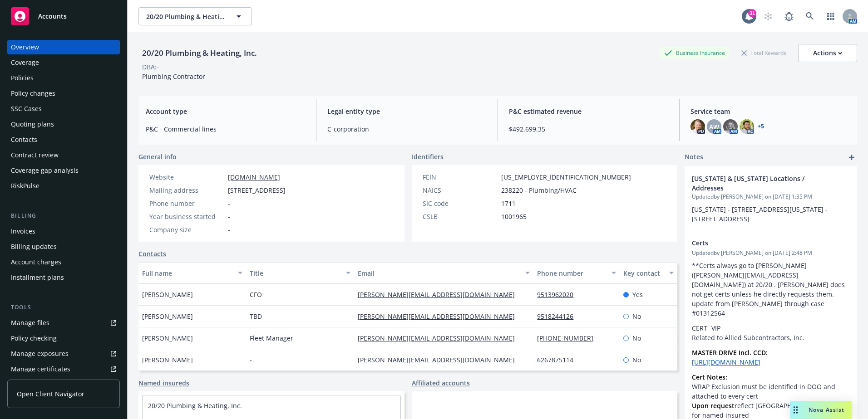  I want to click on button: Actions, so click(827, 54).